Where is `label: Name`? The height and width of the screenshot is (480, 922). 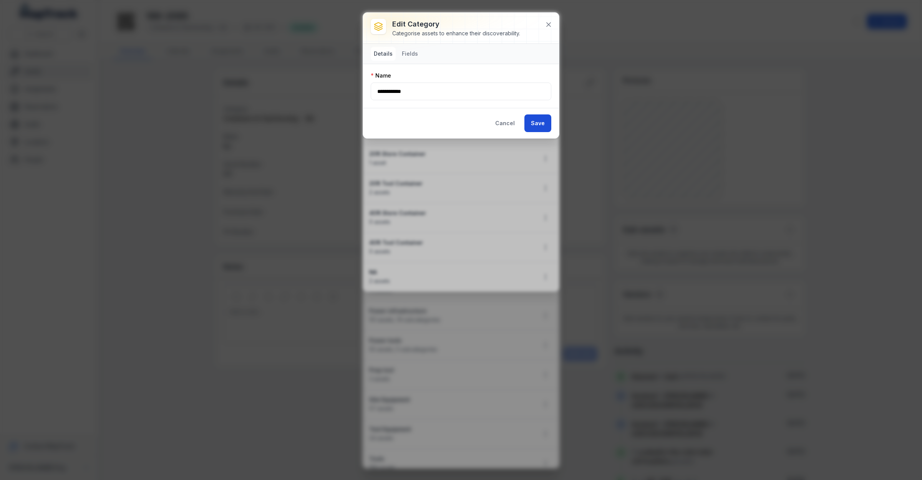 label: Name is located at coordinates (381, 76).